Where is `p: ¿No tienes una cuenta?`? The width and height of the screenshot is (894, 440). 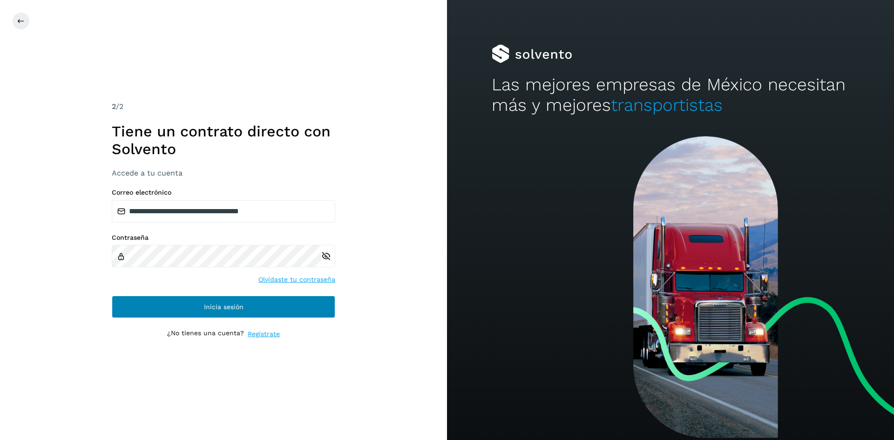 p: ¿No tienes una cuenta? is located at coordinates (205, 334).